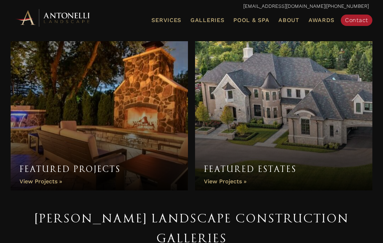 The height and width of the screenshot is (243, 383). Describe the element at coordinates (207, 20) in the screenshot. I see `a: Galleries` at that location.